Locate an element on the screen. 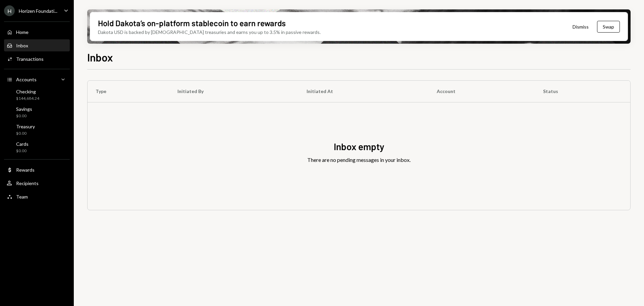  div: Hold Dakota’s on-platform stablecoin to earn rewards is located at coordinates (192, 23).